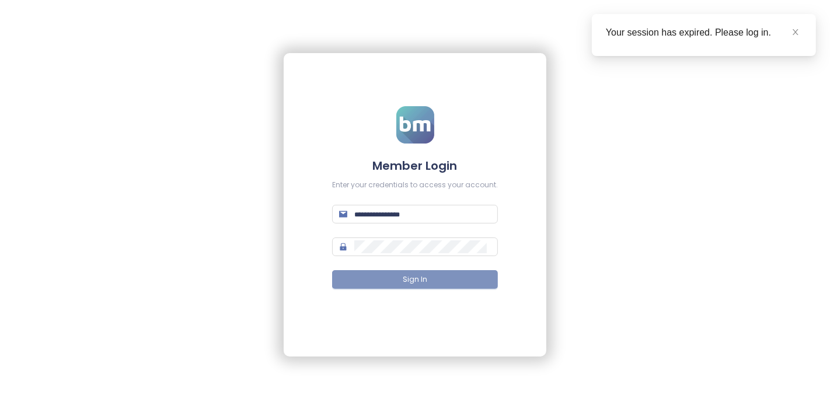  I want to click on button: Sign In, so click(415, 280).